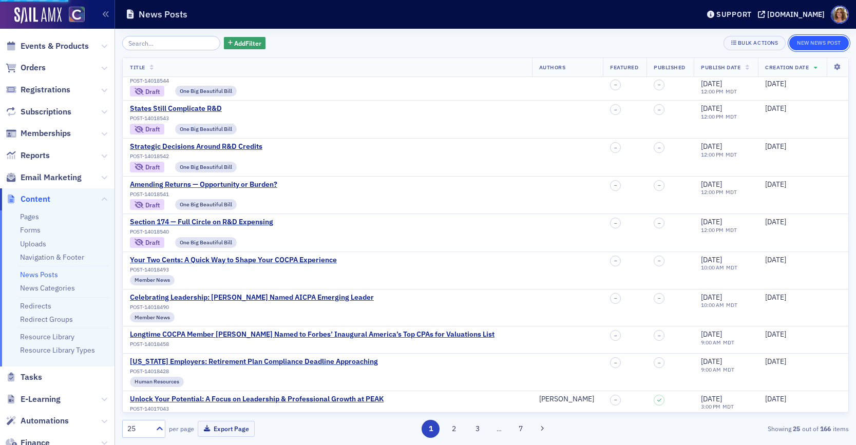  I want to click on span: Profile, so click(840, 14).